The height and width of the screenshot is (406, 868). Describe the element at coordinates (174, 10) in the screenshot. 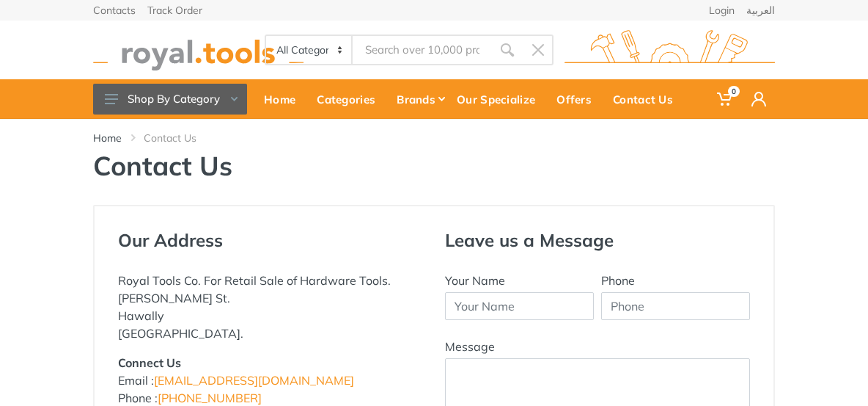

I see `a: Track Order` at that location.